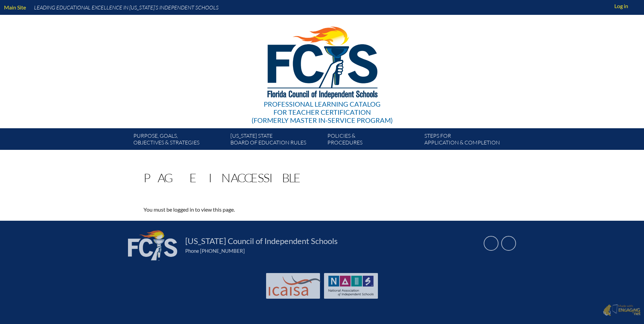  What do you see at coordinates (322, 112) in the screenshot?
I see `span: for Teacher Certification` at bounding box center [322, 112].